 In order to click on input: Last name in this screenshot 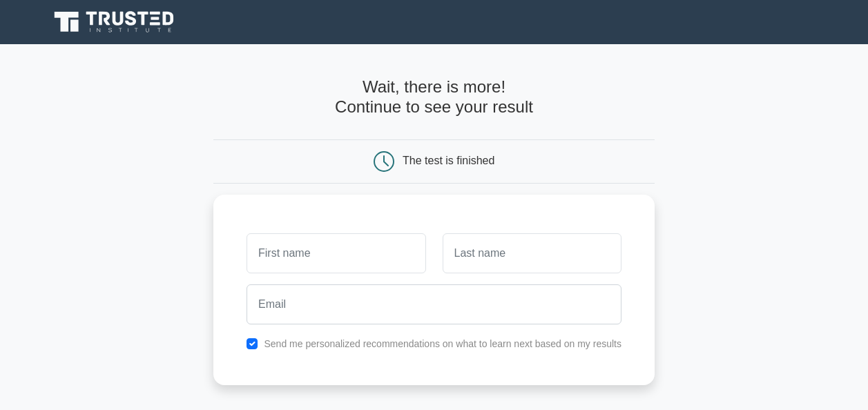, I will do `click(532, 253)`.